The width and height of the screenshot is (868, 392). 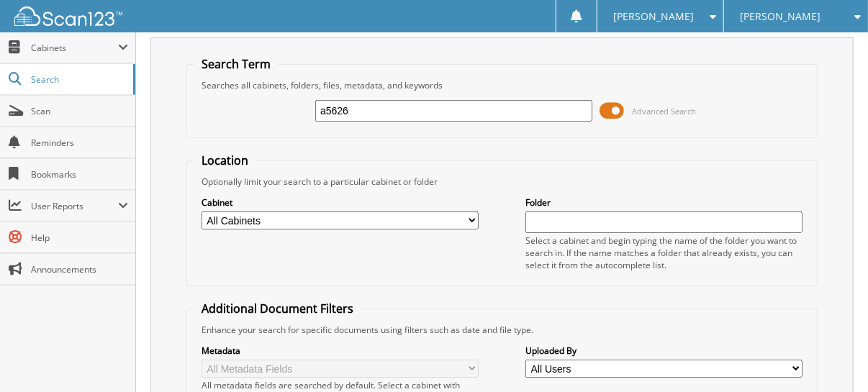 What do you see at coordinates (663, 111) in the screenshot?
I see `span: Advanced Search` at bounding box center [663, 111].